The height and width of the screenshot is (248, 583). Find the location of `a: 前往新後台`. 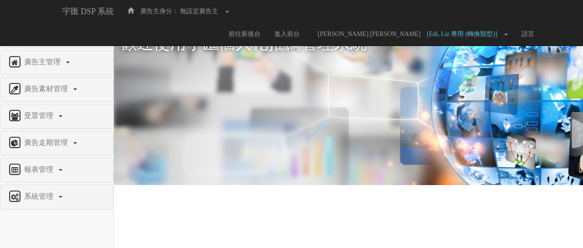

a: 前往新後台 is located at coordinates (245, 34).